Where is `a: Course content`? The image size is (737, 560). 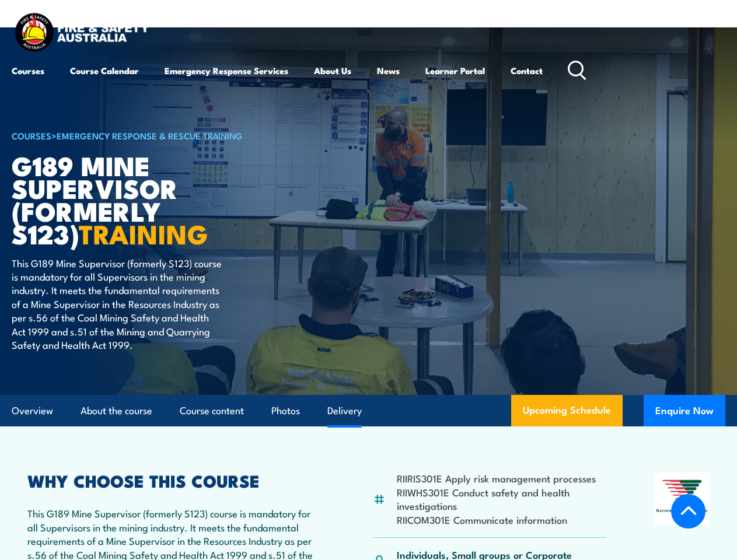 a: Course content is located at coordinates (212, 411).